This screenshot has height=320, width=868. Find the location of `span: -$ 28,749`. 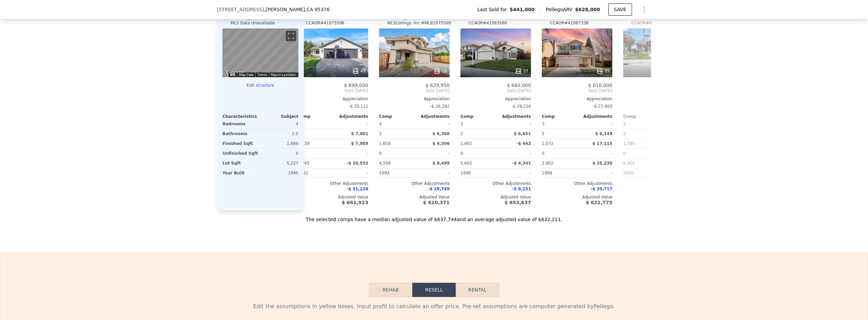

span: -$ 28,749 is located at coordinates (439, 189).